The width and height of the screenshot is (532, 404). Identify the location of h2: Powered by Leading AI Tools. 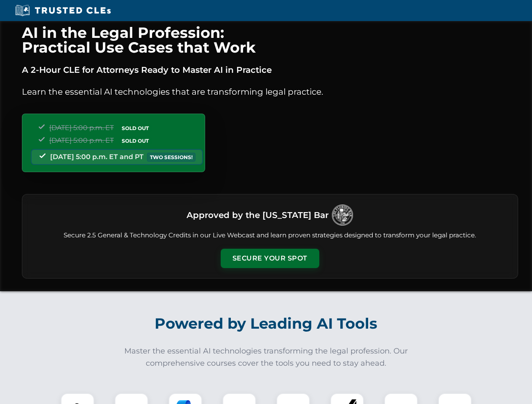
(266, 324).